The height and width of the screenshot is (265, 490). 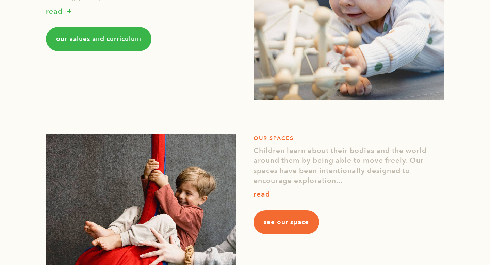 I want to click on span: see our space, so click(x=286, y=222).